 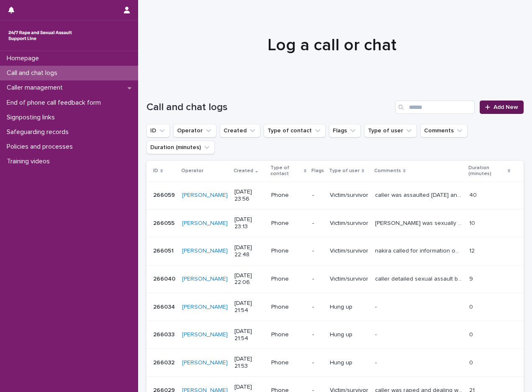 I want to click on p: ID, so click(x=156, y=171).